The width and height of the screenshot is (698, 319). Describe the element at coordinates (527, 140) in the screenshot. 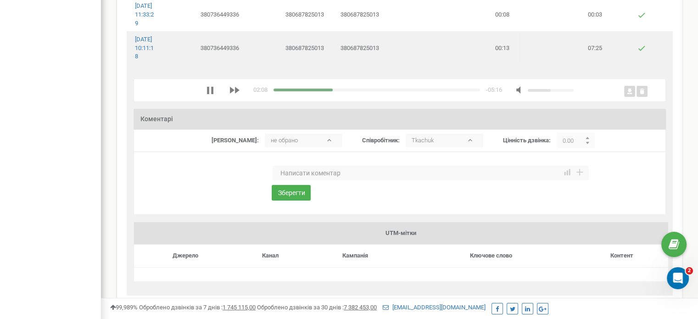

I see `label: Цінність дзвінка:` at that location.